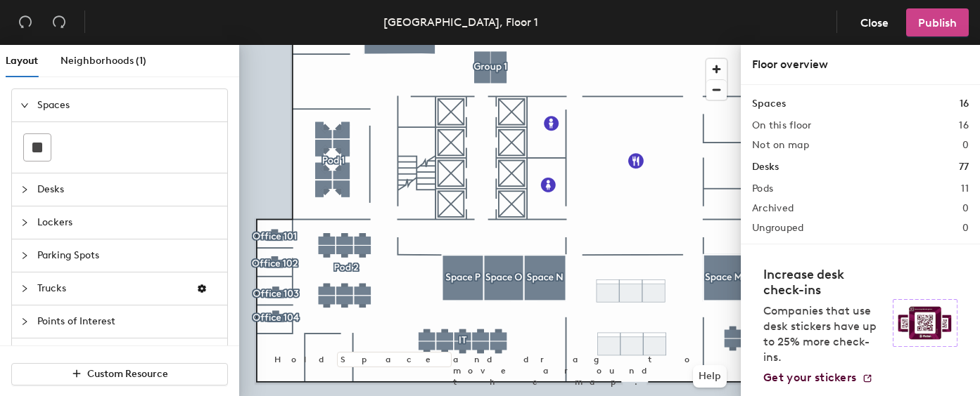 This screenshot has height=396, width=980. I want to click on span: Lockers, so click(128, 223).